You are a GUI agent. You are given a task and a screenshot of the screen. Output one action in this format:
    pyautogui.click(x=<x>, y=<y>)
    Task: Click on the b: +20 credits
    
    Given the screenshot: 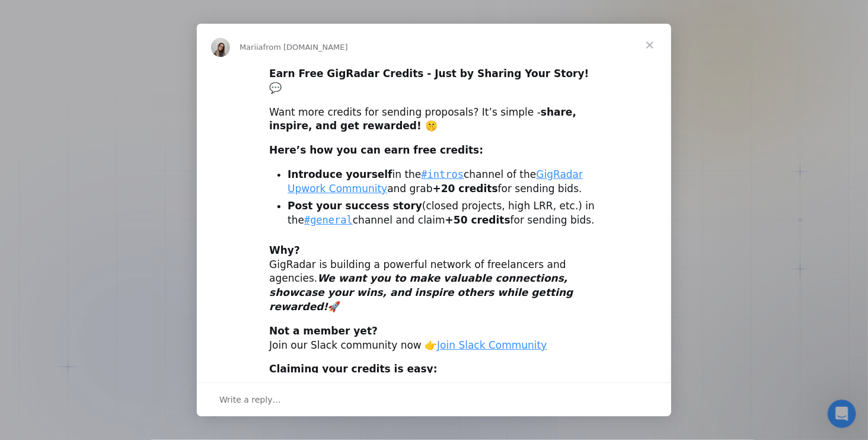 What is the action you would take?
    pyautogui.click(x=465, y=188)
    